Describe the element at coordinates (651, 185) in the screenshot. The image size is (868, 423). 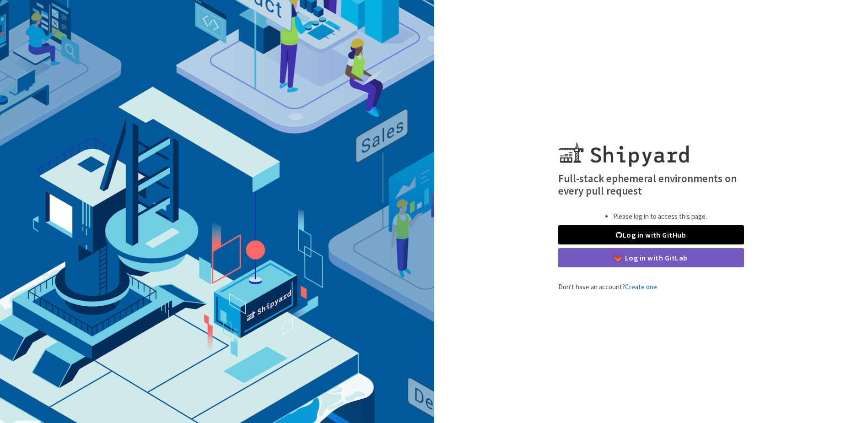
I see `h4: Full-stack ephemeral environments on every pull request` at that location.